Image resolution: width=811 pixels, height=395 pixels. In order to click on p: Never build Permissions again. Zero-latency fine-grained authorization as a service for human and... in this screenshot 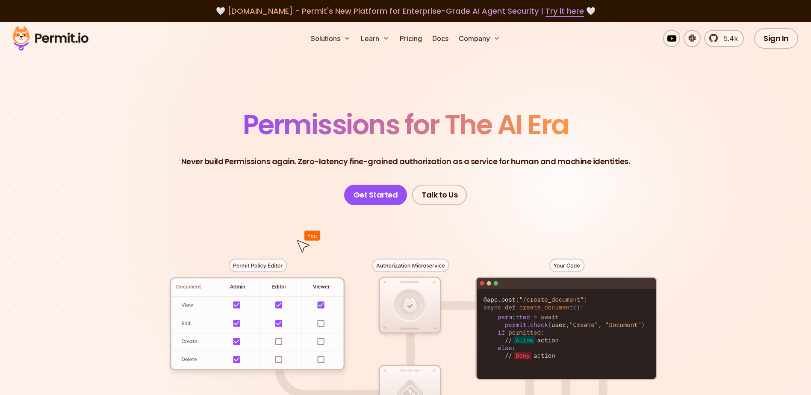, I will do `click(406, 162)`.